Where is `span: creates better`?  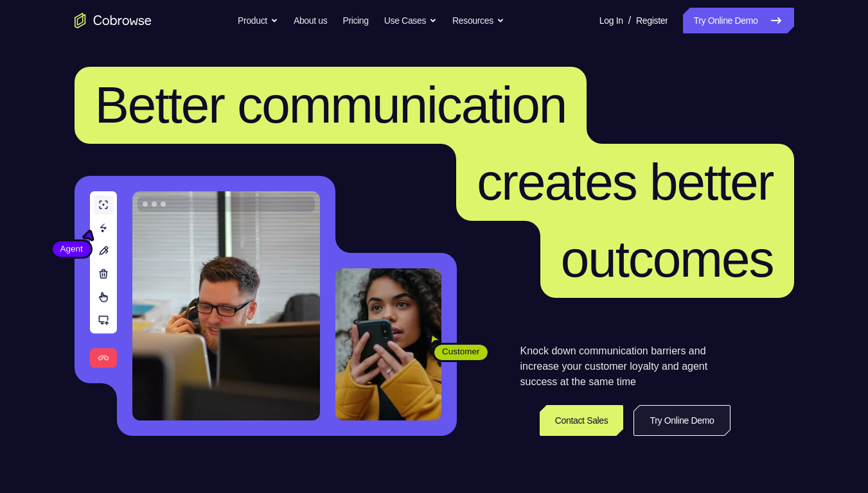 span: creates better is located at coordinates (624, 181).